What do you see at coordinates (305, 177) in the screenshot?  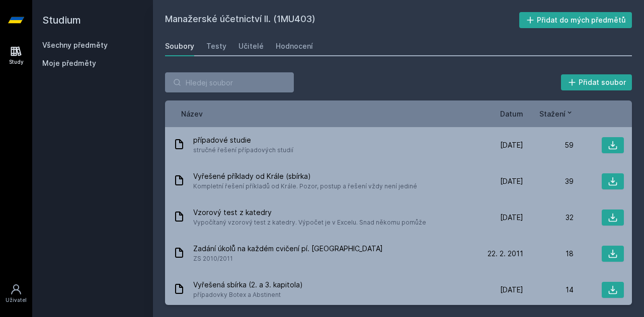 I see `span: Vyřešené příklady od Krále (sbírka)` at bounding box center [305, 177].